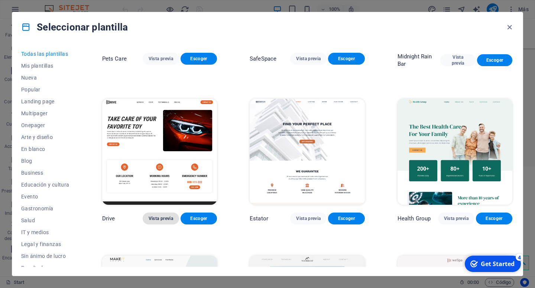 The image size is (535, 288). Describe the element at coordinates (419, 60) in the screenshot. I see `p: Midnight Rain Bar` at that location.